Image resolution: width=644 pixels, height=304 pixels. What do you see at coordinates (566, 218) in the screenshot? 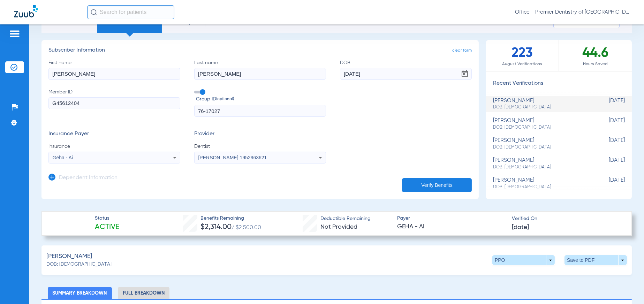
I see `span: Verified On` at bounding box center [566, 218].